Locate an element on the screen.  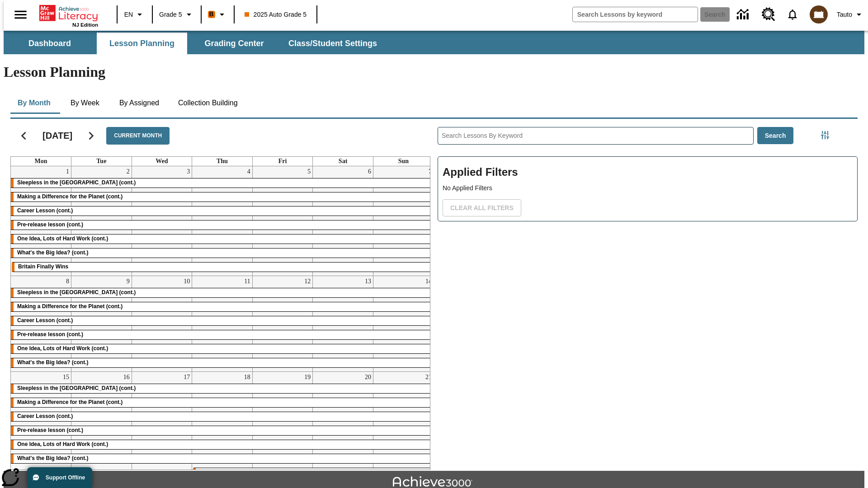
img: avatar image is located at coordinates (818, 15).